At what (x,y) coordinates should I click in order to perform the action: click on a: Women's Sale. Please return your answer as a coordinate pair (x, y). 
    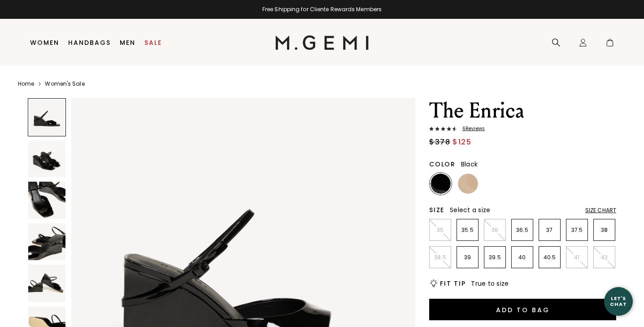
    Looking at the image, I should click on (64, 84).